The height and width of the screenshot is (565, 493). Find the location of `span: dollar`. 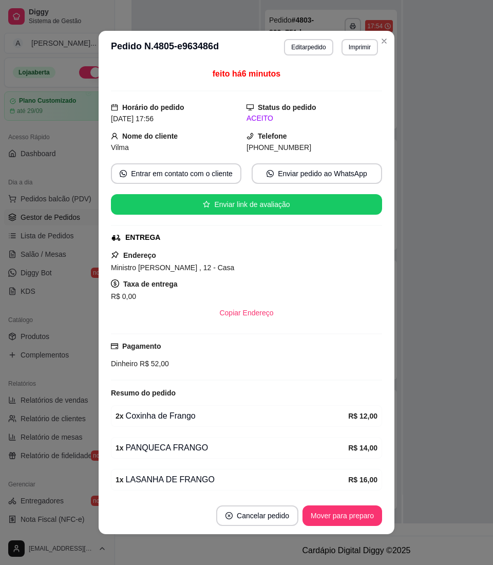

span: dollar is located at coordinates (115, 283).